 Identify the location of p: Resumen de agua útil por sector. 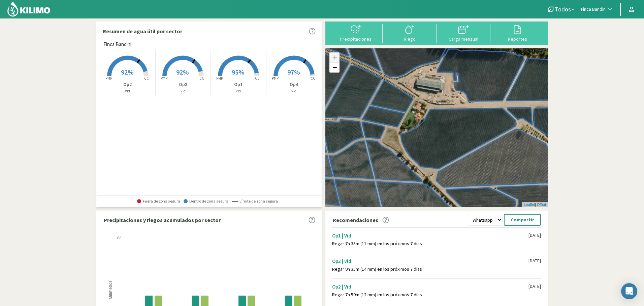
(143, 31).